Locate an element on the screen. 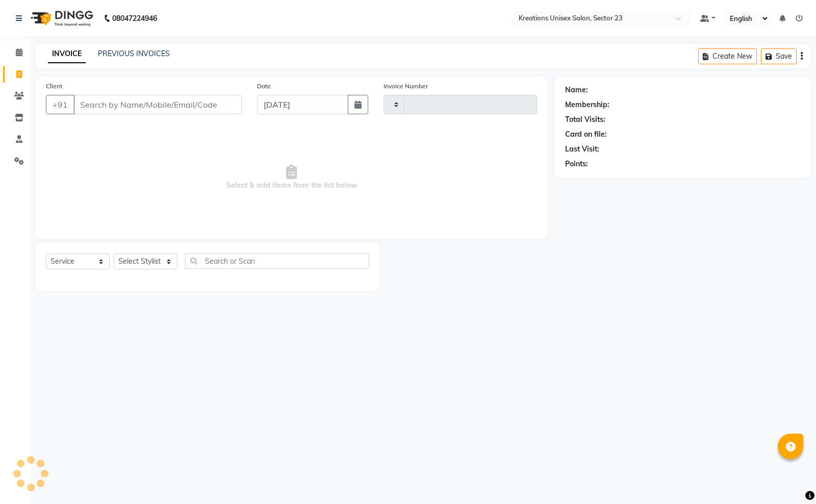 The width and height of the screenshot is (816, 504). div: Total Visits: is located at coordinates (585, 119).